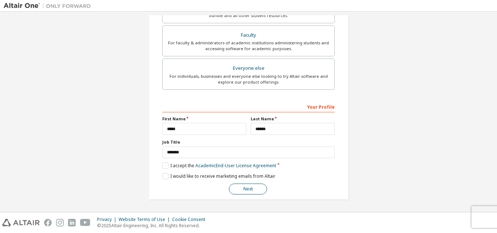 This screenshot has width=497, height=233. What do you see at coordinates (219, 166) in the screenshot?
I see `label: I accept the` at bounding box center [219, 166].